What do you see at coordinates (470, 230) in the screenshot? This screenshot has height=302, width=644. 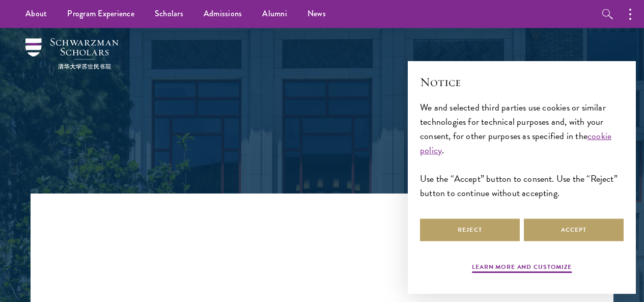 I see `button: Reject` at bounding box center [470, 230].